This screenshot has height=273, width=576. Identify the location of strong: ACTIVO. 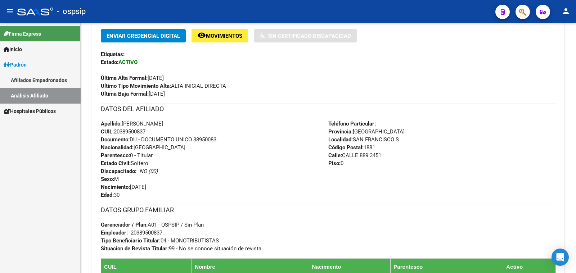
(128, 62).